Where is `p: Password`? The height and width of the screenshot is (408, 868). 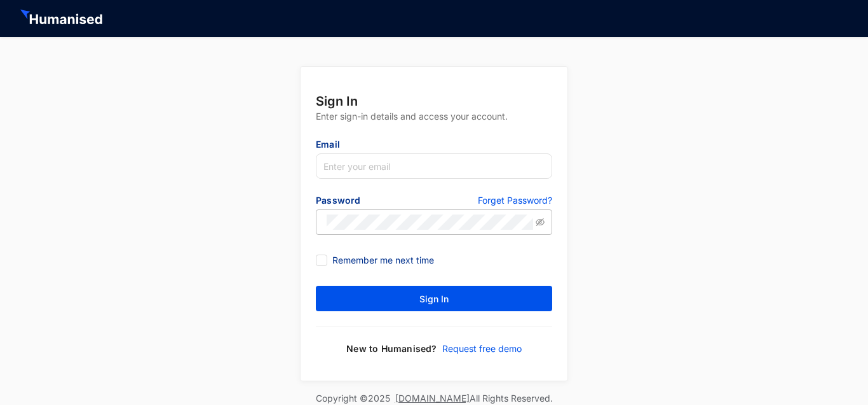
p: Password is located at coordinates (375, 201).